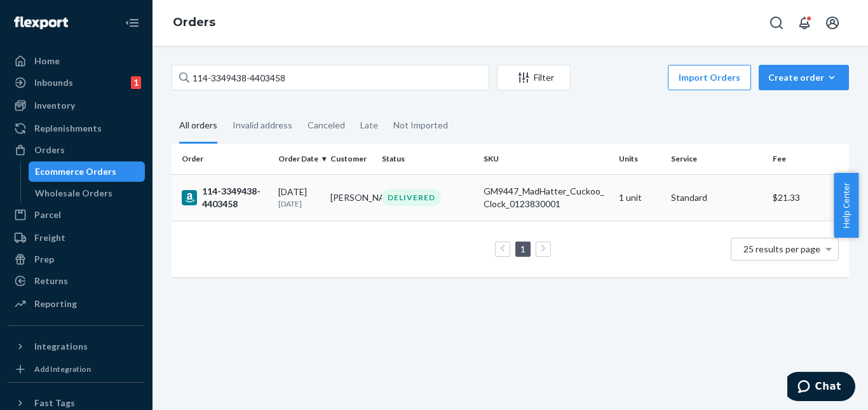 This screenshot has width=868, height=410. What do you see at coordinates (76, 215) in the screenshot?
I see `a: Parcel` at bounding box center [76, 215].